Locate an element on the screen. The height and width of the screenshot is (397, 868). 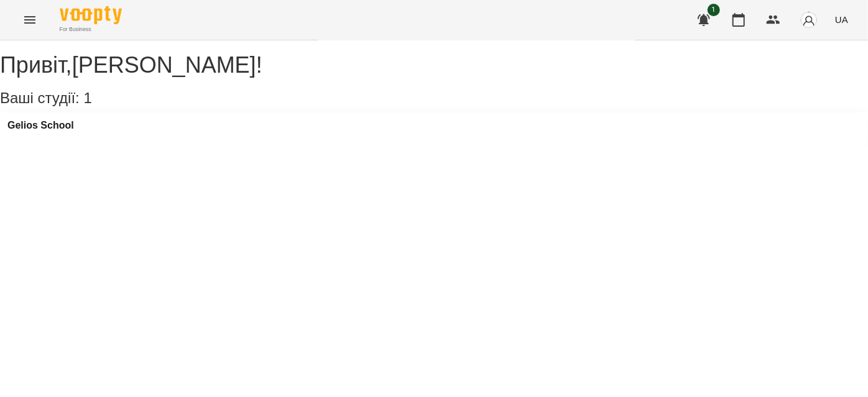
h3: Gelios School is located at coordinates (41, 126).